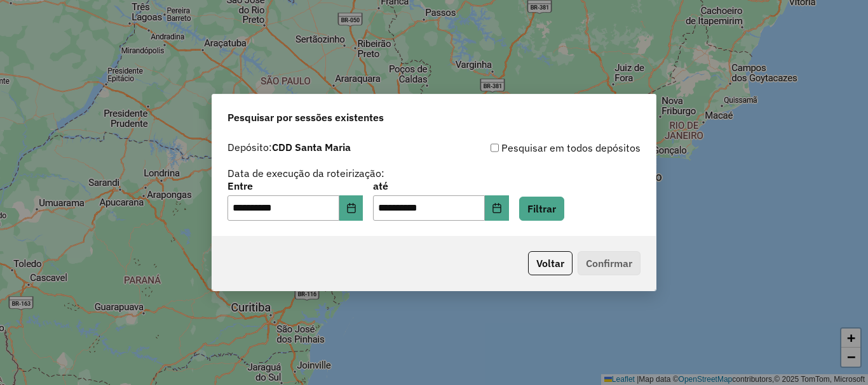  I want to click on div: Pesquisar em todos depósitos, so click(537, 148).